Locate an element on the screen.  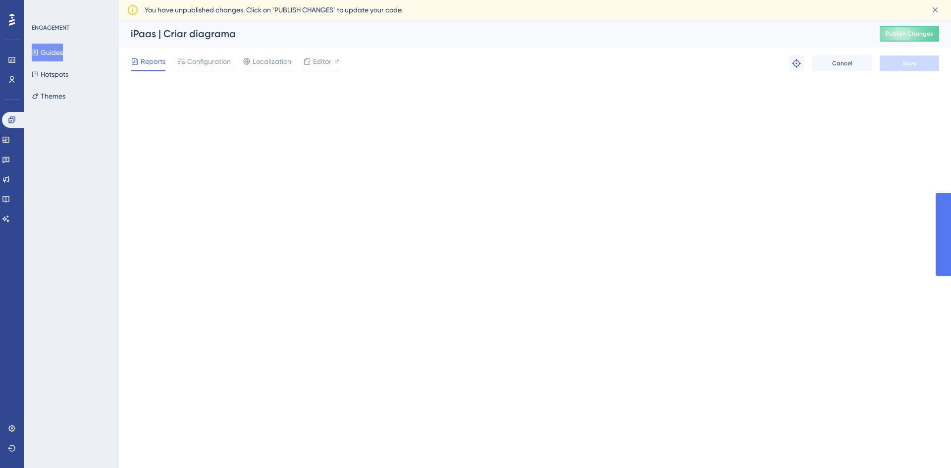
span: Cancel is located at coordinates (842, 63).